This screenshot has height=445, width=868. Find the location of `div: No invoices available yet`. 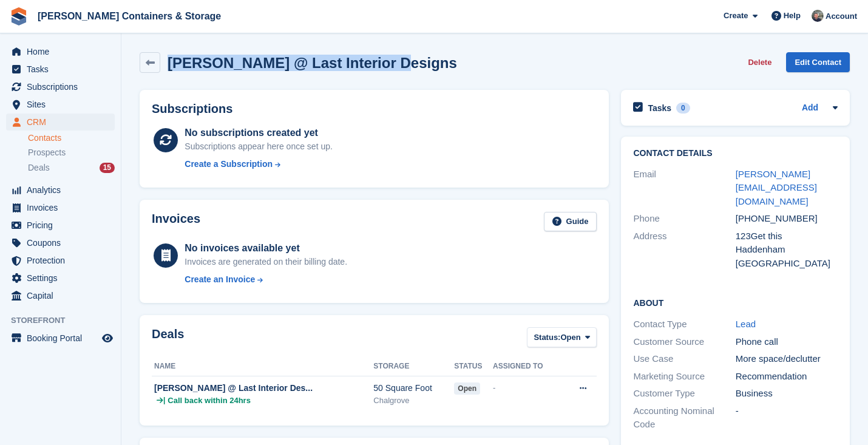

div: No invoices available yet is located at coordinates (266, 248).